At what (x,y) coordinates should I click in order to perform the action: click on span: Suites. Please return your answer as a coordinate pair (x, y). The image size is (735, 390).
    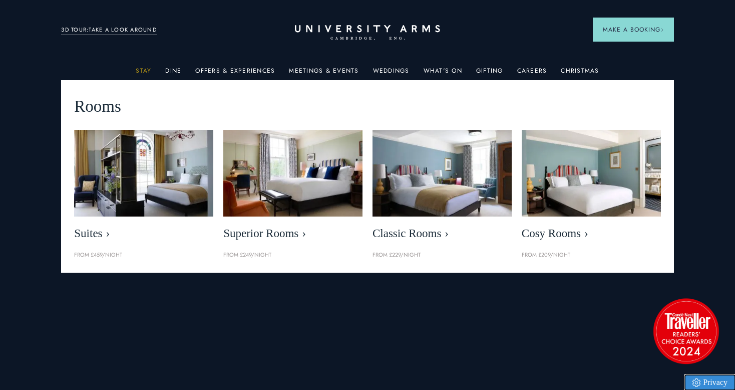
    Looking at the image, I should click on (144, 233).